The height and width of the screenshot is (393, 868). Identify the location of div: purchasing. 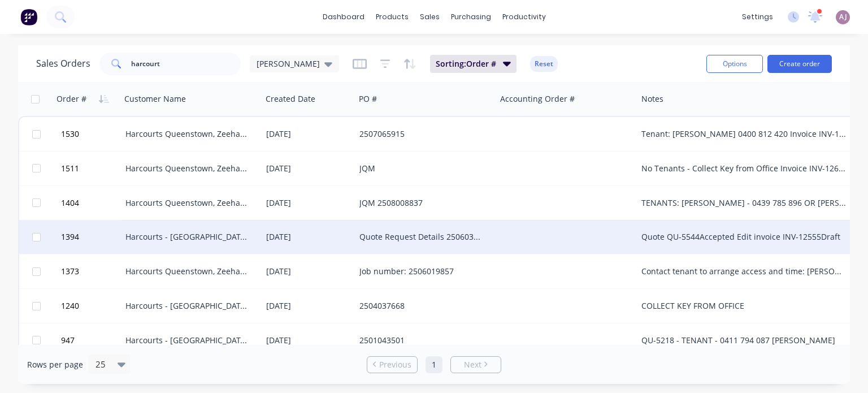
(471, 17).